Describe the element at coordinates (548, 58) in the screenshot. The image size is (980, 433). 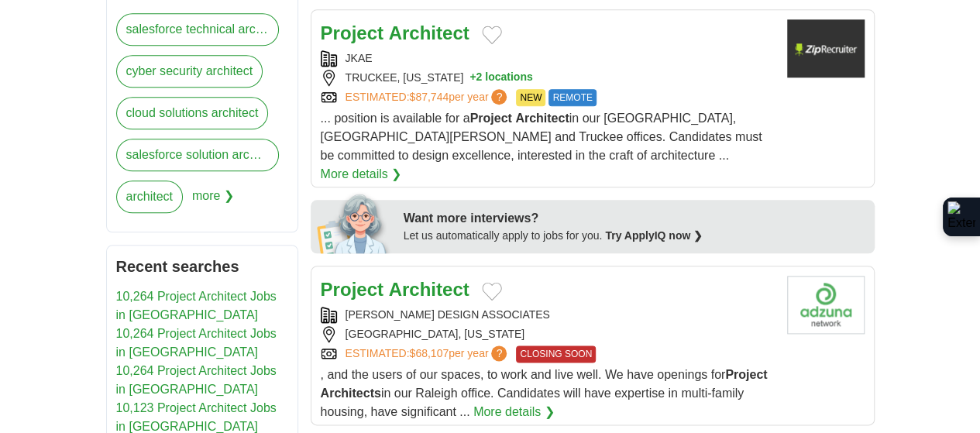
I see `div: JKAE` at that location.